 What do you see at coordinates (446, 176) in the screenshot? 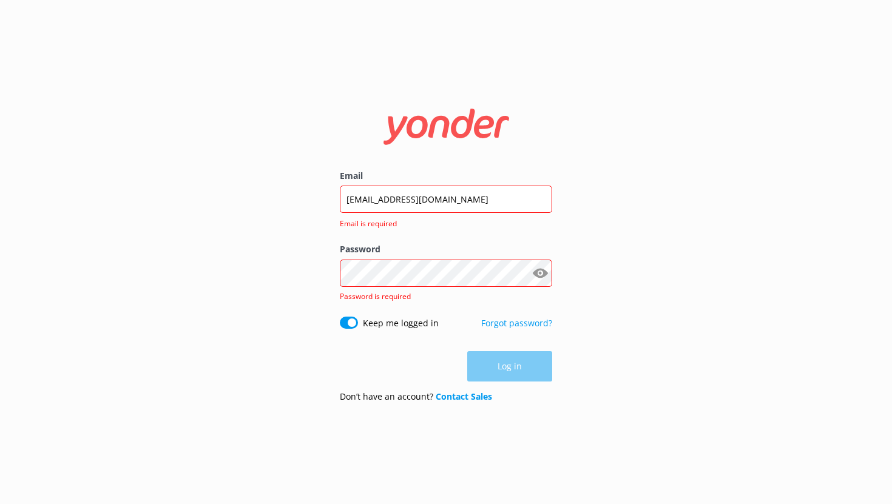
I see `label: Email` at bounding box center [446, 176].